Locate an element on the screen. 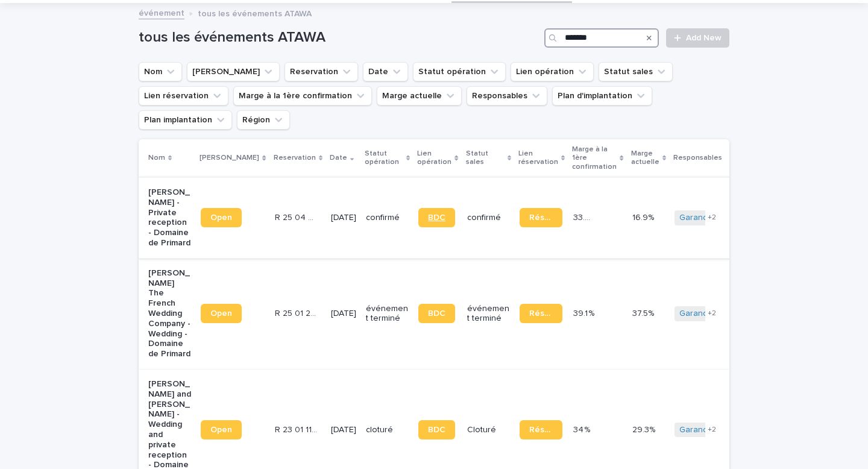 This screenshot has height=469, width=868. input: Search is located at coordinates (602, 38).